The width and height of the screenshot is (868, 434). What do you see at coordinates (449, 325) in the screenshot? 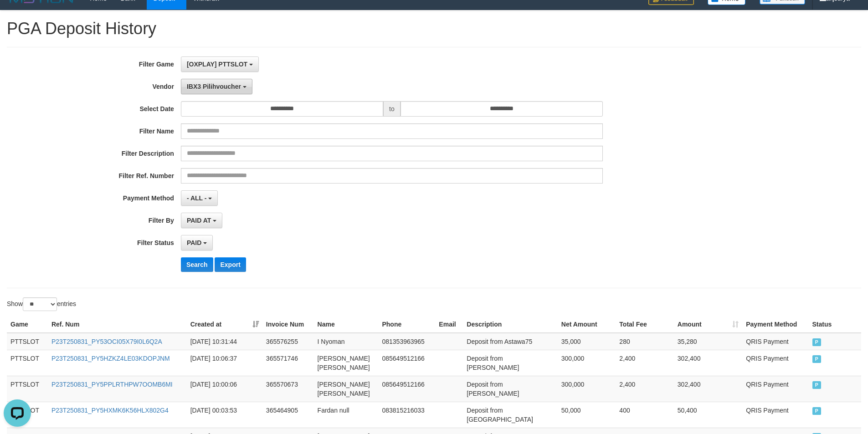
I see `th: Email` at bounding box center [449, 325].